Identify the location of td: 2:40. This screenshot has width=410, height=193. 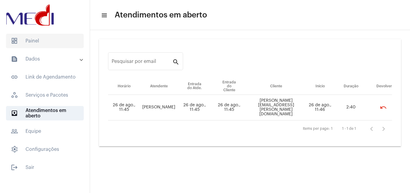
(351, 107).